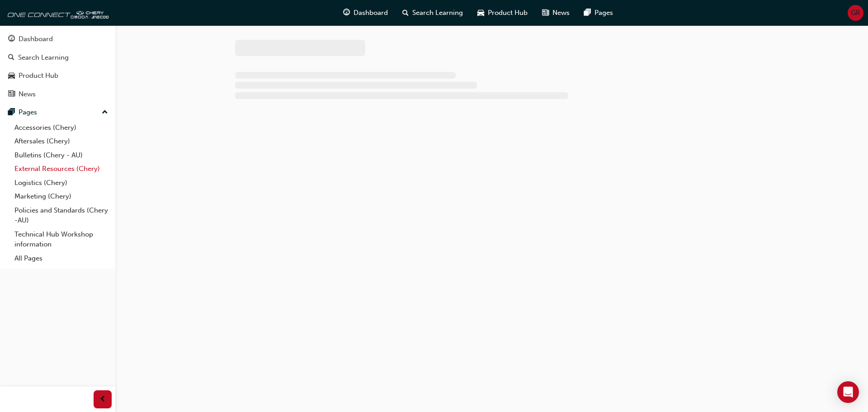  What do you see at coordinates (57, 76) in the screenshot?
I see `a: Product Hub` at bounding box center [57, 76].